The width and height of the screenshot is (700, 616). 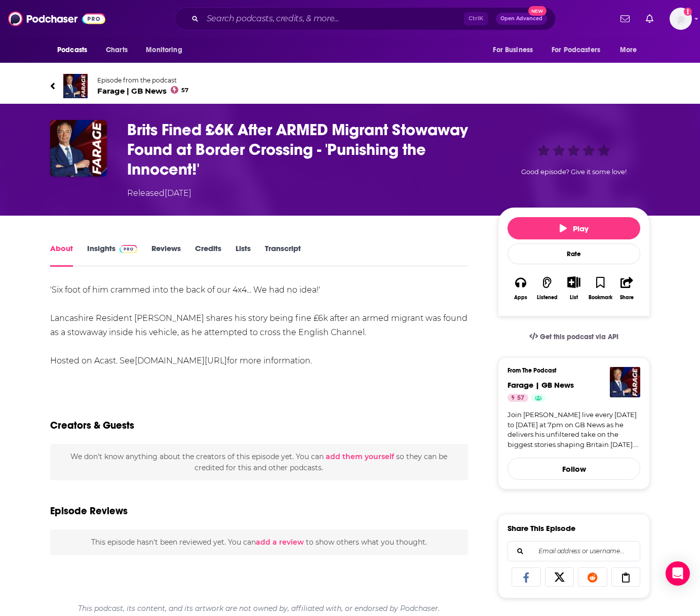 What do you see at coordinates (576, 50) in the screenshot?
I see `span: For Podcasters` at bounding box center [576, 50].